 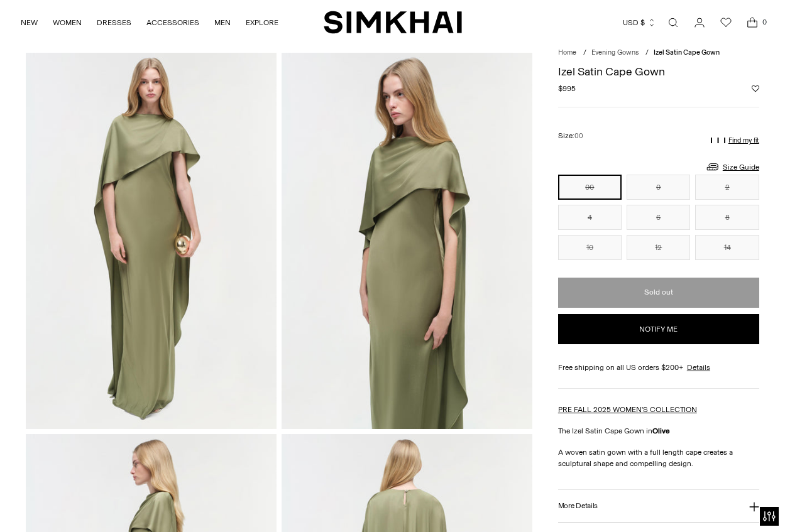 What do you see at coordinates (393, 22) in the screenshot?
I see `a: SIMKHAI` at bounding box center [393, 22].